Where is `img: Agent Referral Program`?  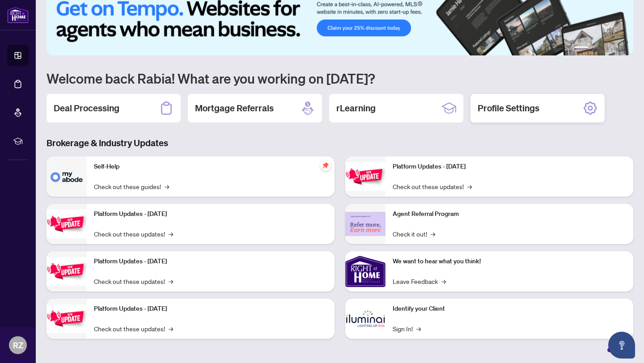 img: Agent Referral Program is located at coordinates (365, 224).